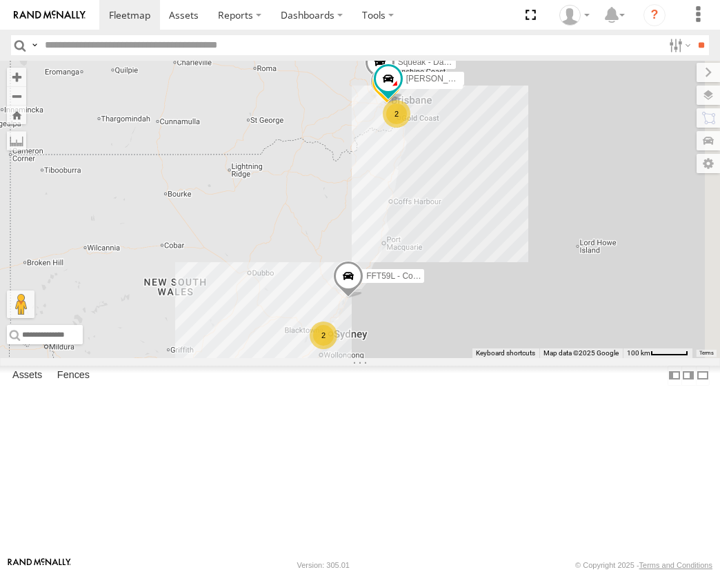  I want to click on button: Map scale: 100 km per 51 pixels, so click(658, 353).